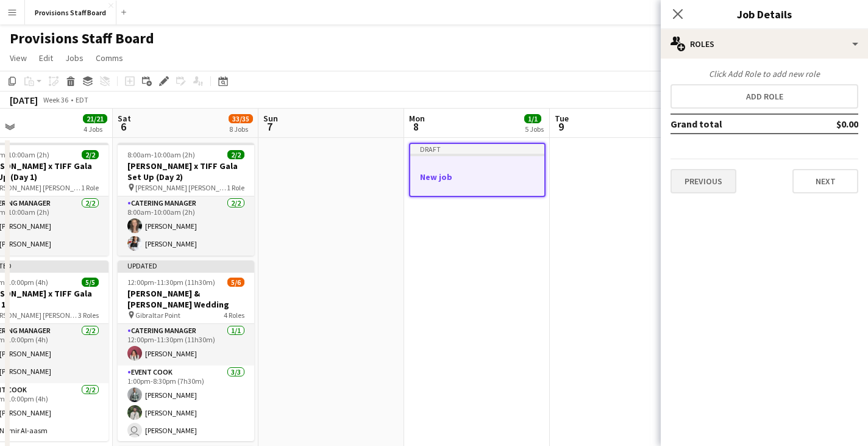  What do you see at coordinates (415, 126) in the screenshot?
I see `span: 8` at bounding box center [415, 126].